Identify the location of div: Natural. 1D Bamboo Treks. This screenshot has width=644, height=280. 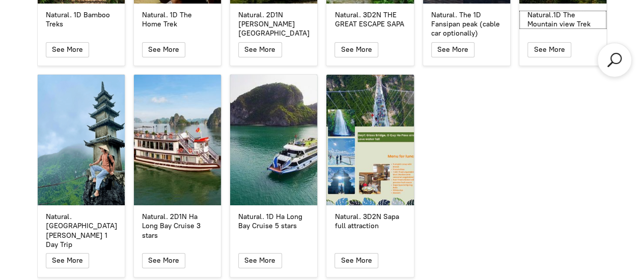
(81, 20).